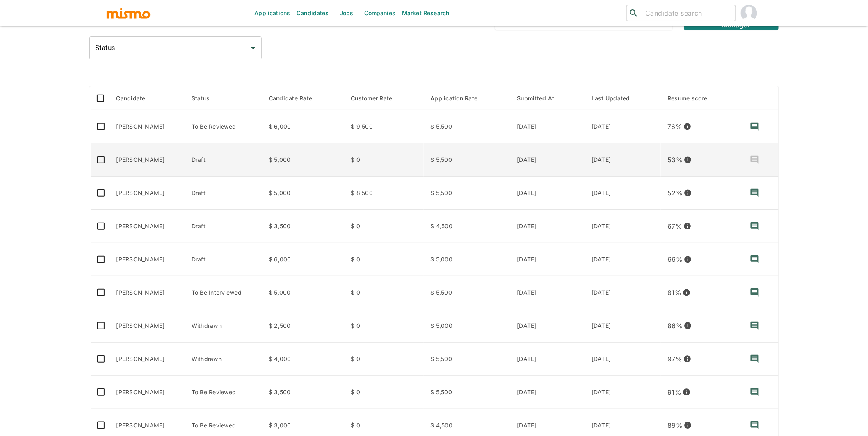 Image resolution: width=868 pixels, height=436 pixels. What do you see at coordinates (459, 99) in the screenshot?
I see `span: Application Rate` at bounding box center [459, 99].